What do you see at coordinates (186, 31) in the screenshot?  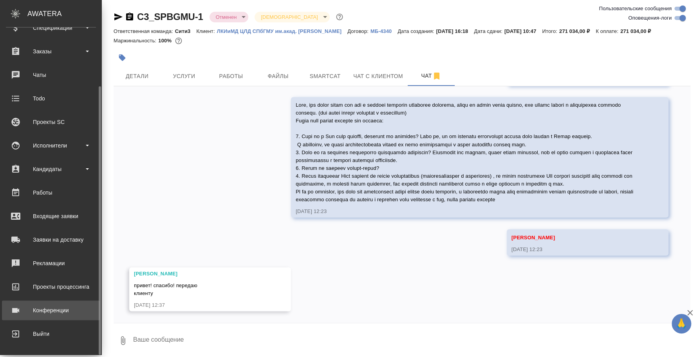 I see `p: Сити3` at bounding box center [186, 31].